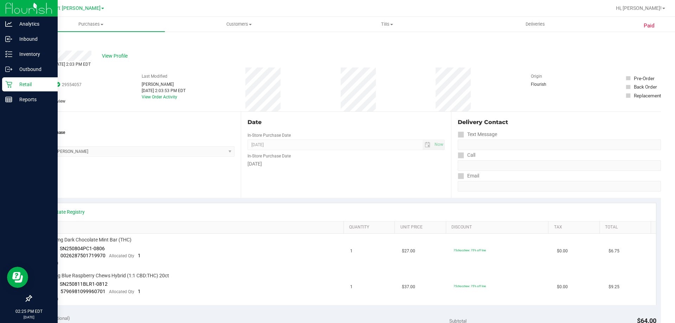  What do you see at coordinates (91, 24) in the screenshot?
I see `span: Purchases` at bounding box center [91, 24].